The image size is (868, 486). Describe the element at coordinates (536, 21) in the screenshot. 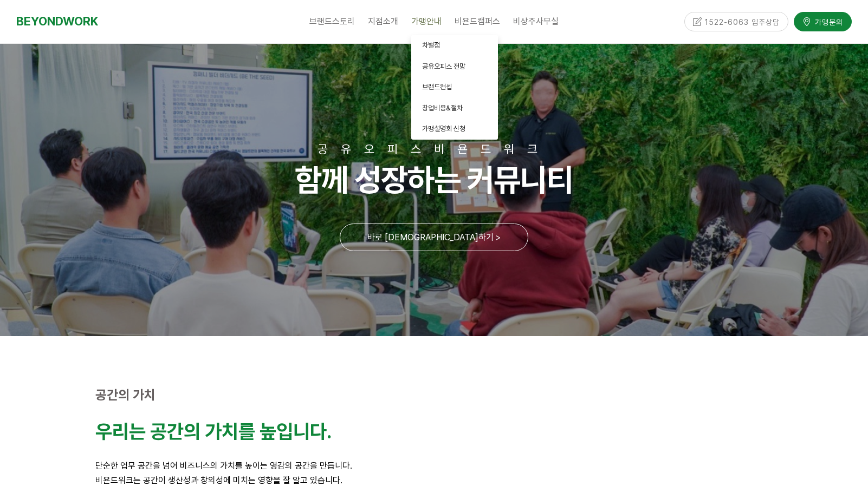

I see `a: 비상주사무실` at that location.